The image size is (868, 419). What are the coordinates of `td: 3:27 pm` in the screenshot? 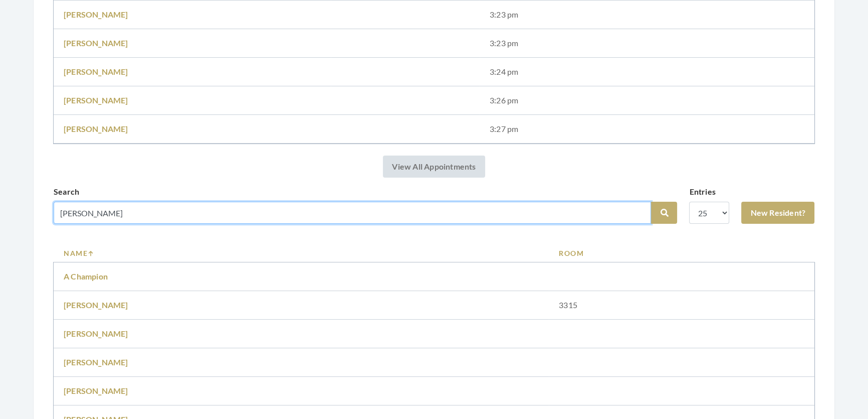 It's located at (647, 129).